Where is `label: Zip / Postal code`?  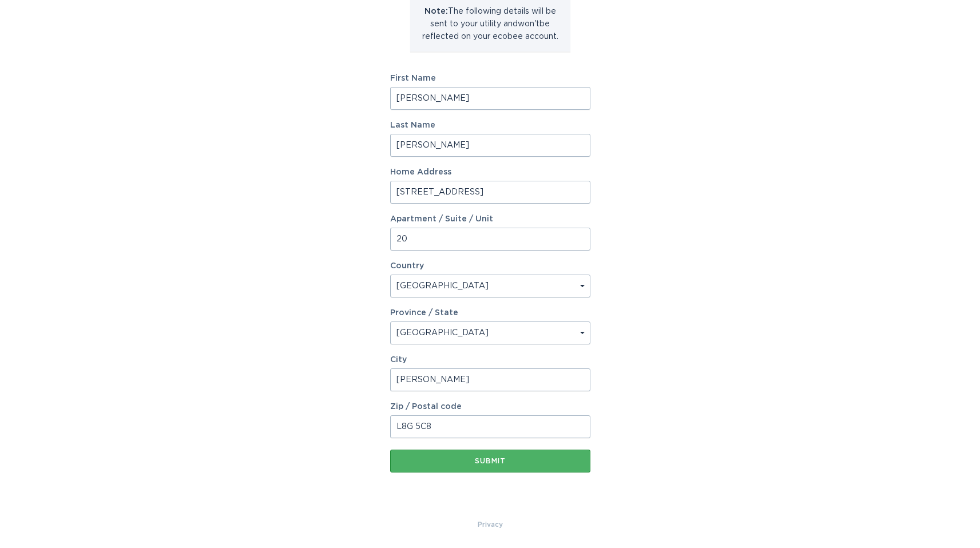
label: Zip / Postal code is located at coordinates (490, 407).